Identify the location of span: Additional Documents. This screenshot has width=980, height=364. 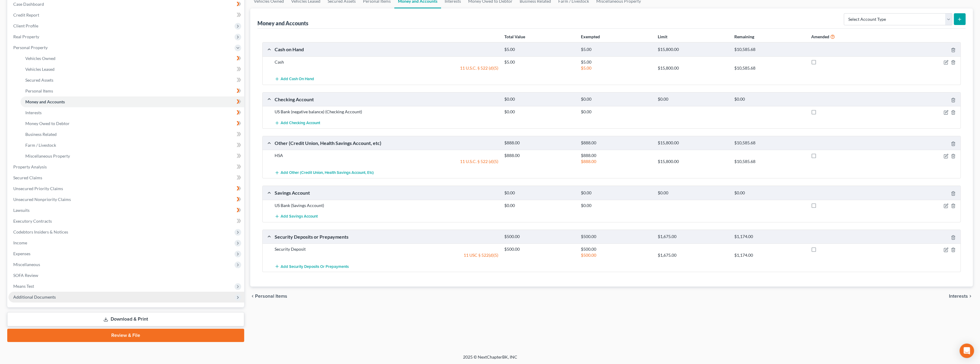
(35, 296).